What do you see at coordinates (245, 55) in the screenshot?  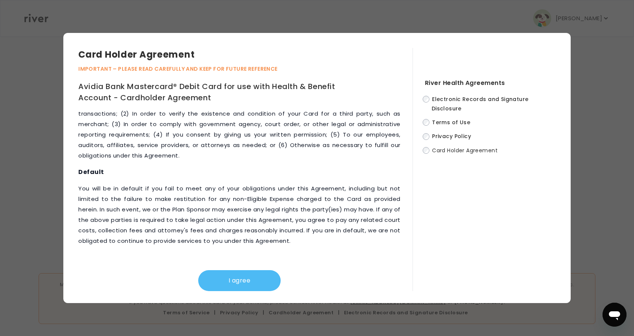 I see `h3: Card Holder Agreement` at bounding box center [245, 55].